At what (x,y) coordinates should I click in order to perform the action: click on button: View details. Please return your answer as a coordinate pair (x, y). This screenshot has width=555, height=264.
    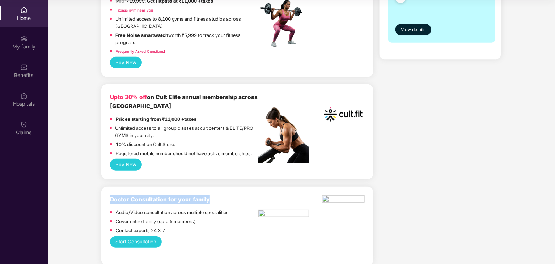
    Looking at the image, I should click on (413, 30).